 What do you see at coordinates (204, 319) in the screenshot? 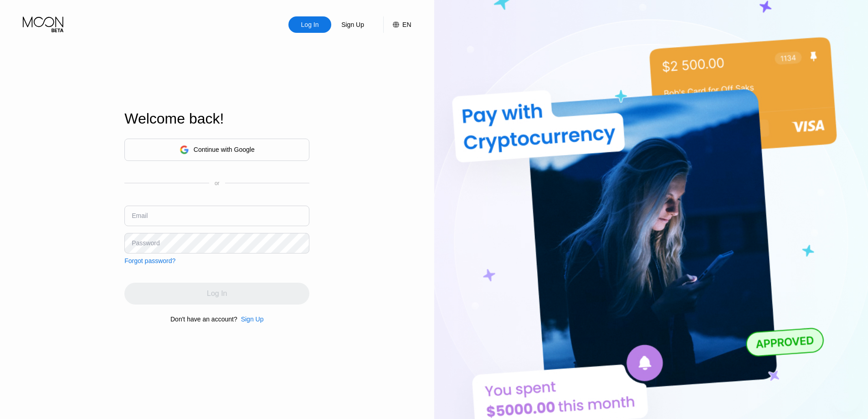
I see `div: Don't have an account?` at bounding box center [204, 319].